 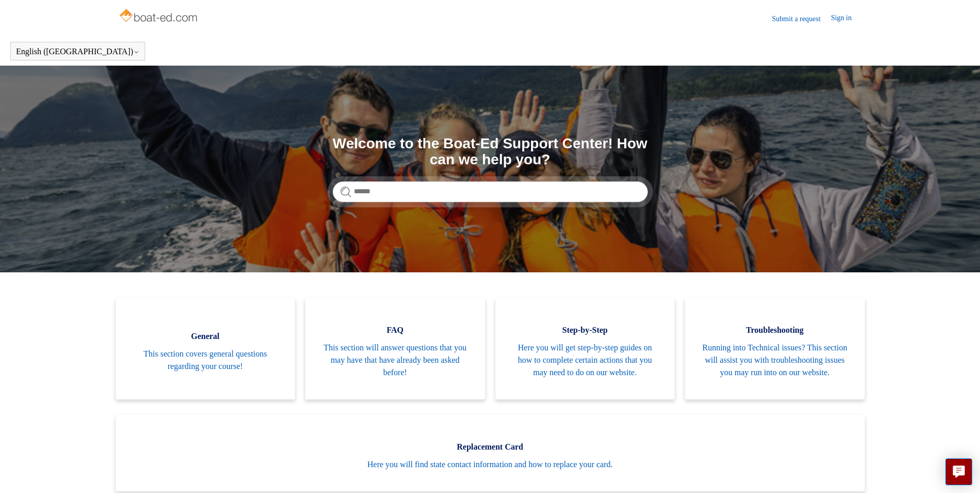 I want to click on div: Live chat, so click(x=959, y=472).